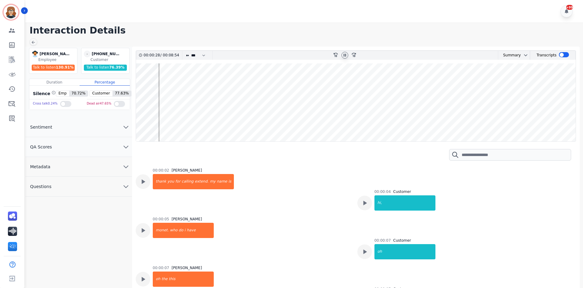 Image resolution: width=583 pixels, height=288 pixels. I want to click on div: you, so click(171, 182).